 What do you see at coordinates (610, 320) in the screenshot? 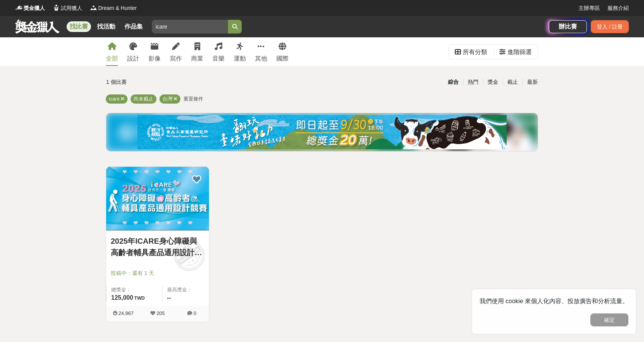
I see `button: 確定` at bounding box center [610, 320].